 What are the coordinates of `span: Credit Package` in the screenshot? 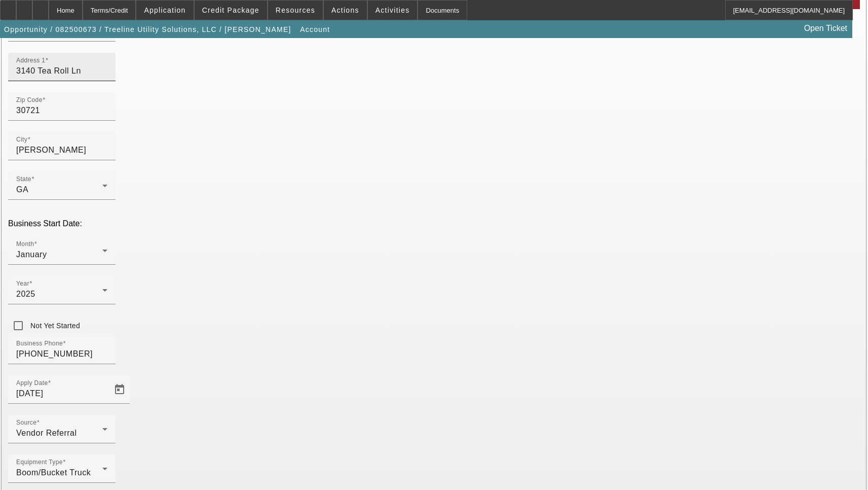 It's located at (231, 10).